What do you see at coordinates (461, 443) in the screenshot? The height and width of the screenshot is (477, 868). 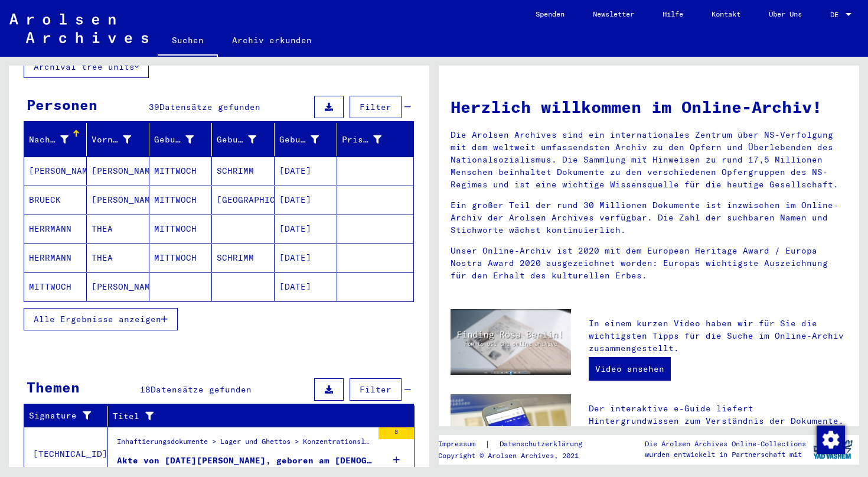 I see `a: Impressum` at bounding box center [461, 443].